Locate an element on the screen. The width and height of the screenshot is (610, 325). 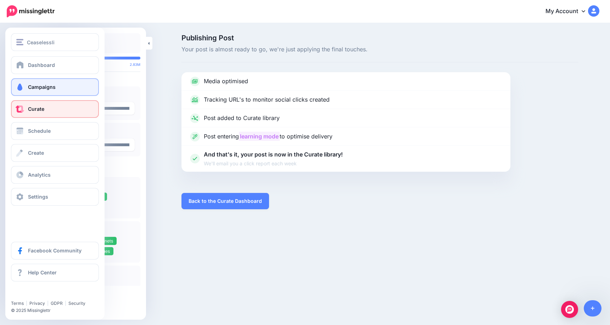
a: Security is located at coordinates (77, 303).